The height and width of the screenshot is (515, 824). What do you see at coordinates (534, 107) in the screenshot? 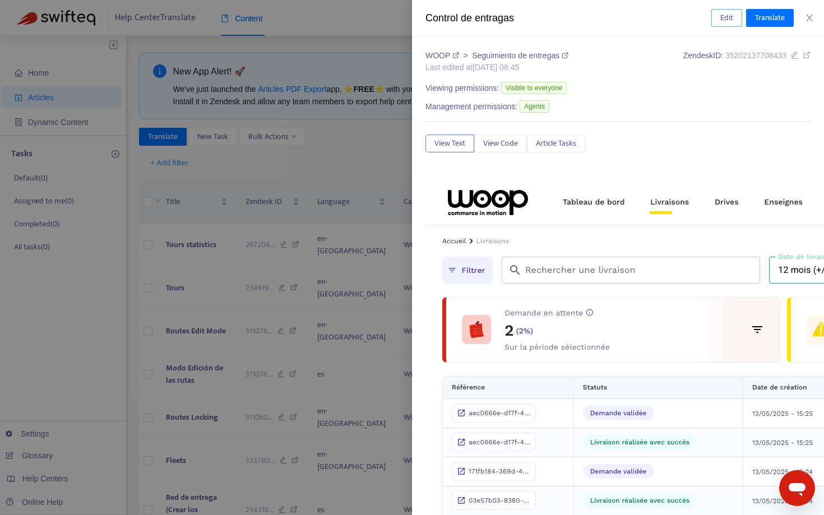
I see `span: Agents` at bounding box center [534, 107].